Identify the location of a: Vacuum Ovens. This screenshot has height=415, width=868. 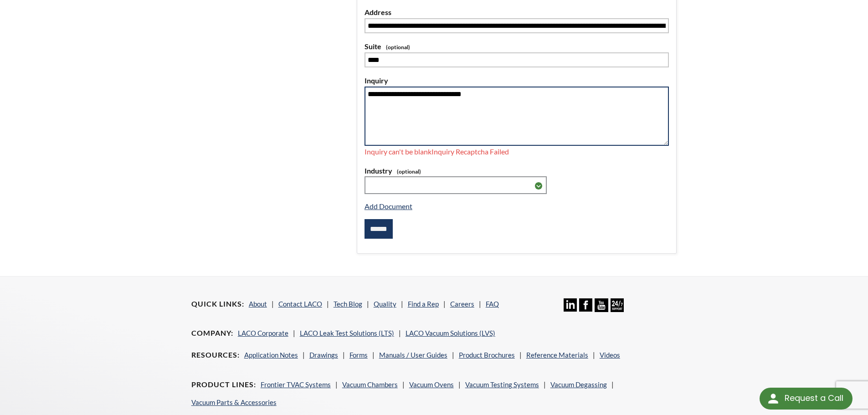
(432, 385).